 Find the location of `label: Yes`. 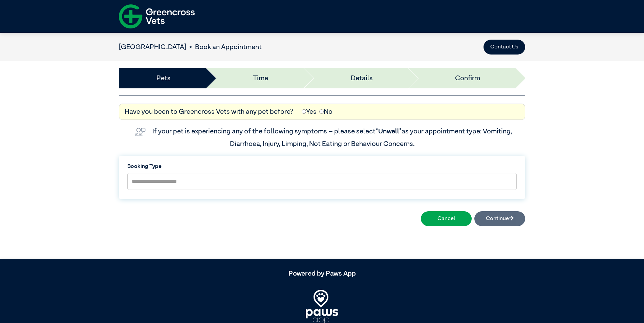

label: Yes is located at coordinates (309, 112).